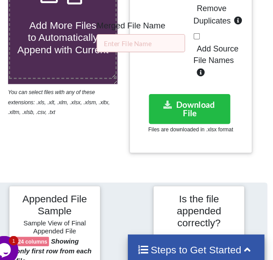  What do you see at coordinates (150, 45) in the screenshot?
I see `input: Enter File Name` at bounding box center [150, 45].